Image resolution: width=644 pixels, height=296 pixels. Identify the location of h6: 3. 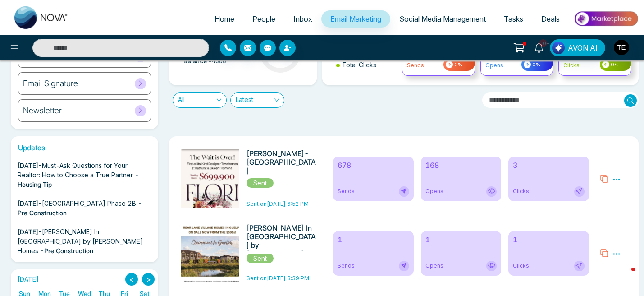
(548, 165).